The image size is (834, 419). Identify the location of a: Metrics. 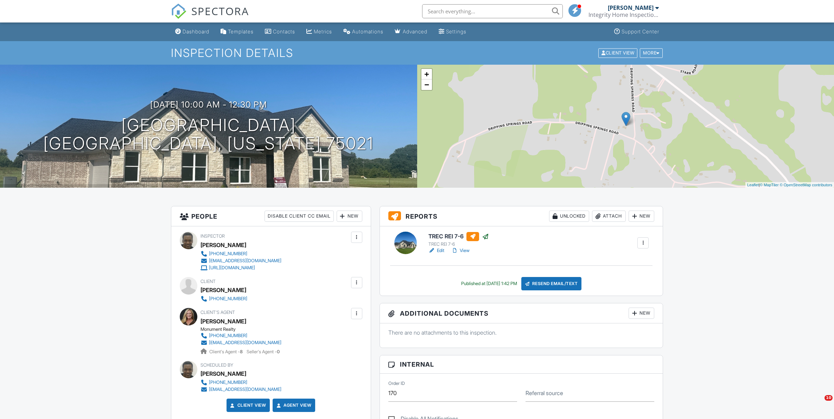
(319, 32).